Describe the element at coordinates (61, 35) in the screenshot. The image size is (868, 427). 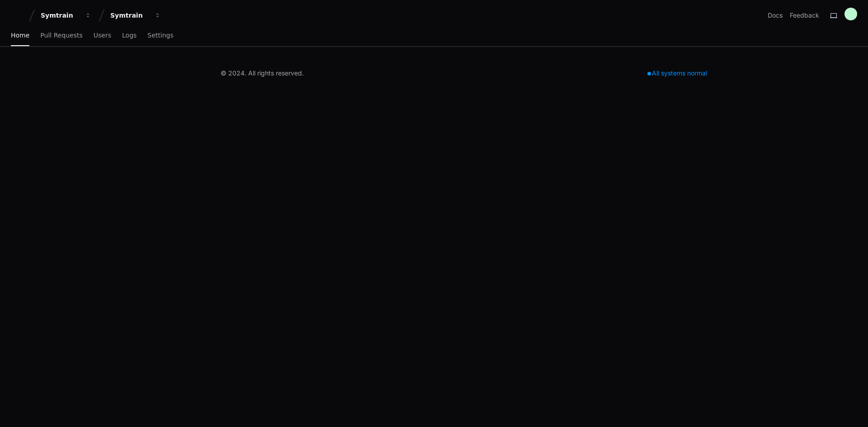
I see `a: Pull Requests` at that location.